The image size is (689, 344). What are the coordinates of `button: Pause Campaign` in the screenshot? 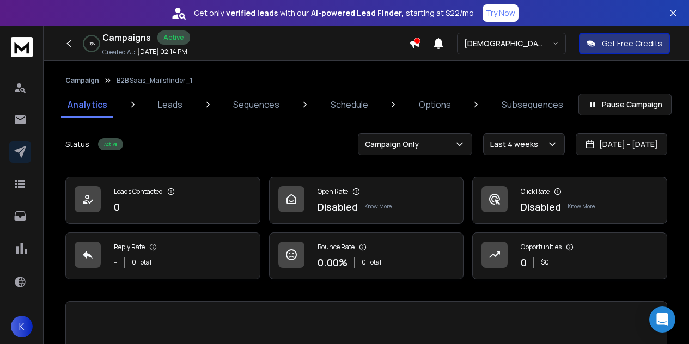 It's located at (625, 105).